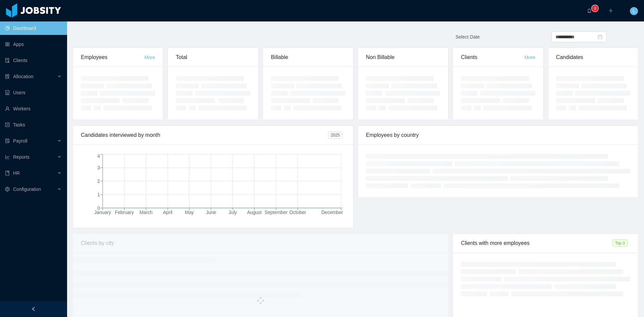 This screenshot has height=317, width=644. What do you see at coordinates (7, 157) in the screenshot?
I see `i: icon: line-chart` at bounding box center [7, 157].